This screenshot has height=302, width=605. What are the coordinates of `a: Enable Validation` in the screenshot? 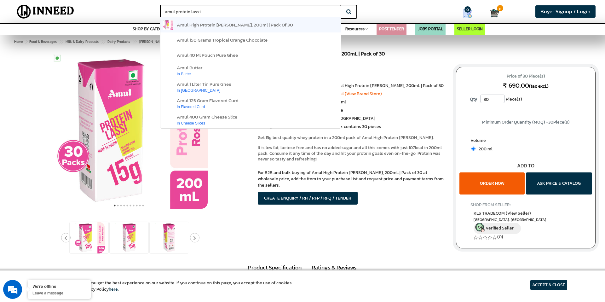 It's located at (20, 38).